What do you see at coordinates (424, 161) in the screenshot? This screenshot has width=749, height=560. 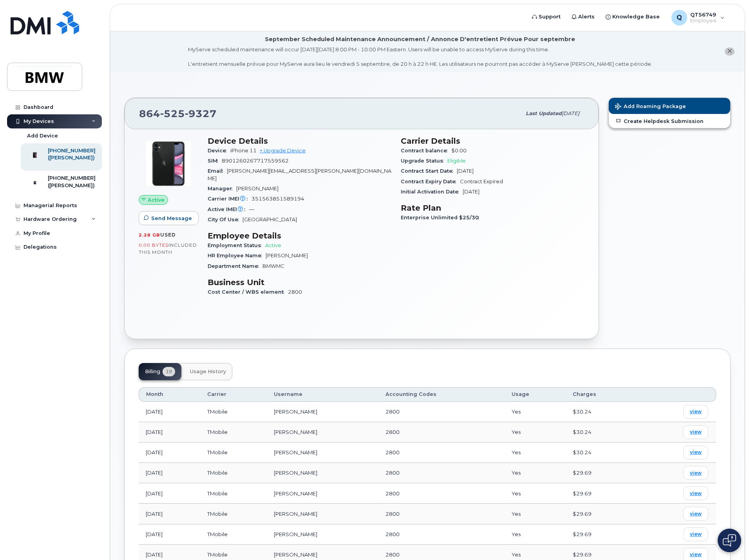 I see `span: Upgrade Status` at bounding box center [424, 161].